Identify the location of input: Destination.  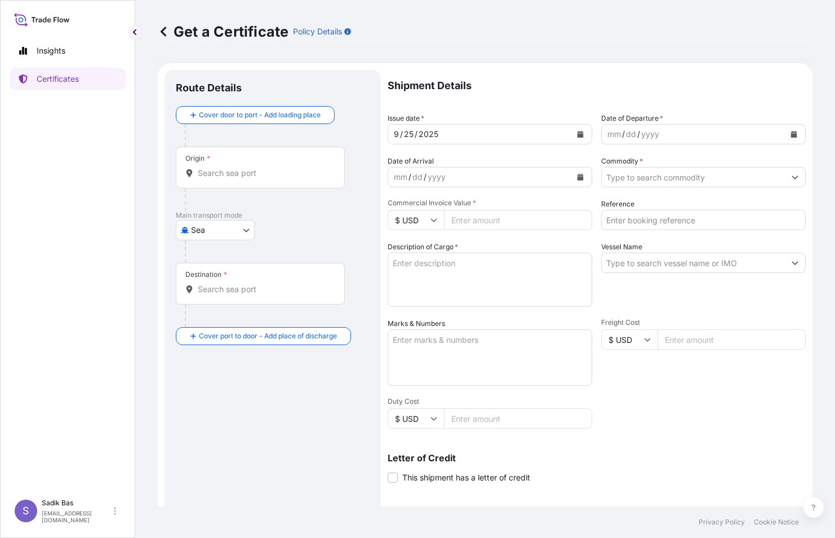
(264, 289).